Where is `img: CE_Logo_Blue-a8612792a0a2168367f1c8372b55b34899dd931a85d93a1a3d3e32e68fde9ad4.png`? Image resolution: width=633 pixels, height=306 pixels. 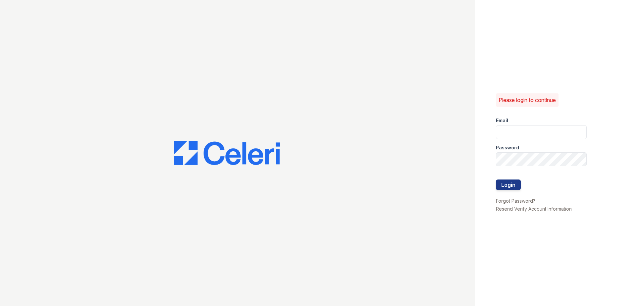 img: CE_Logo_Blue-a8612792a0a2168367f1c8372b55b34899dd931a85d93a1a3d3e32e68fde9ad4.png is located at coordinates (227, 153).